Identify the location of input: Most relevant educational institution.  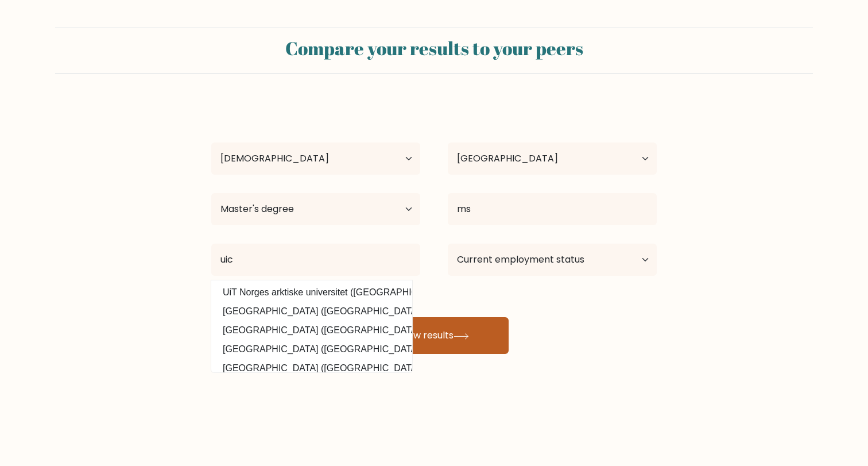
(316, 260).